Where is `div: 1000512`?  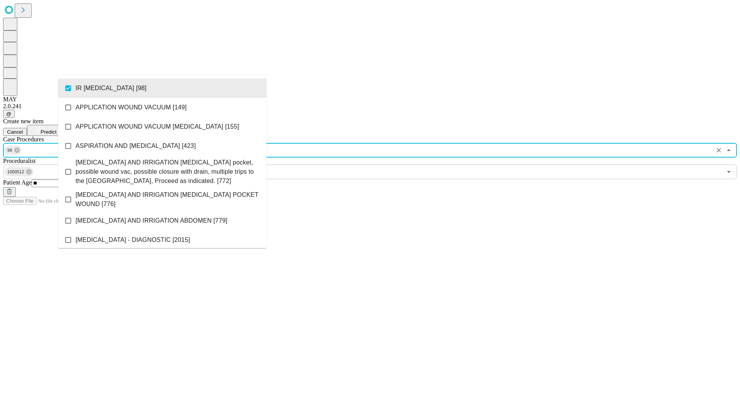 div: 1000512 is located at coordinates (19, 172).